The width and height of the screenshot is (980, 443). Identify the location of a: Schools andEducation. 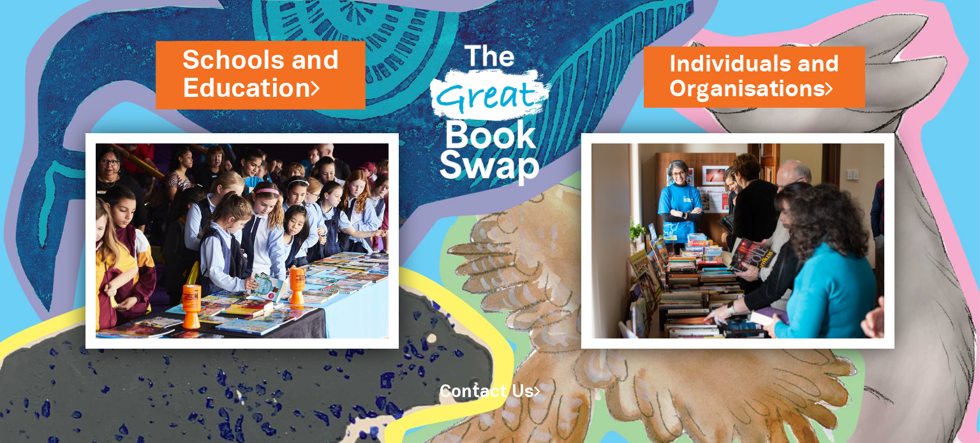
(260, 74).